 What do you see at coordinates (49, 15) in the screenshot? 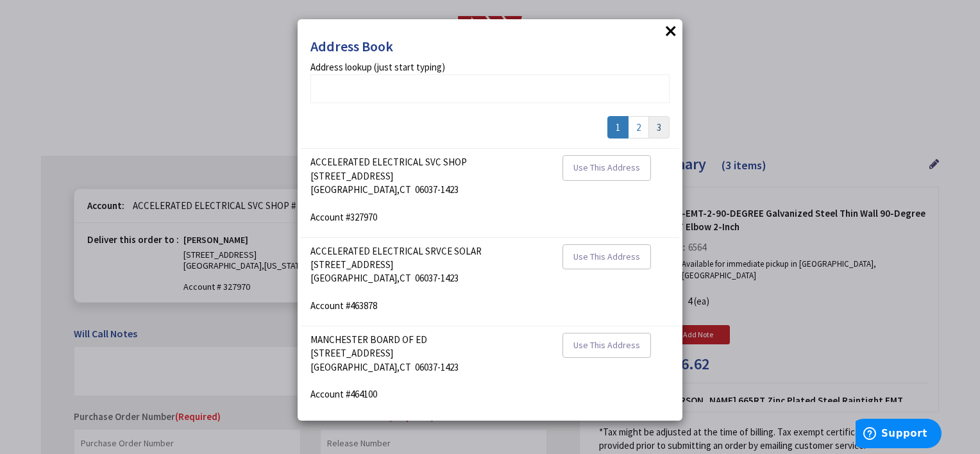
I see `span: Support` at bounding box center [49, 15].